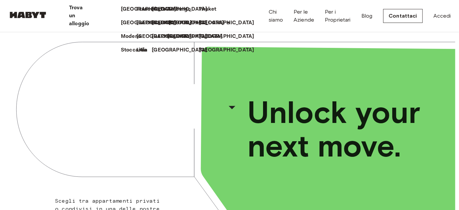 Image resolution: width=459 pixels, height=210 pixels. Describe the element at coordinates (208, 9) in the screenshot. I see `p: Phuket` at that location.